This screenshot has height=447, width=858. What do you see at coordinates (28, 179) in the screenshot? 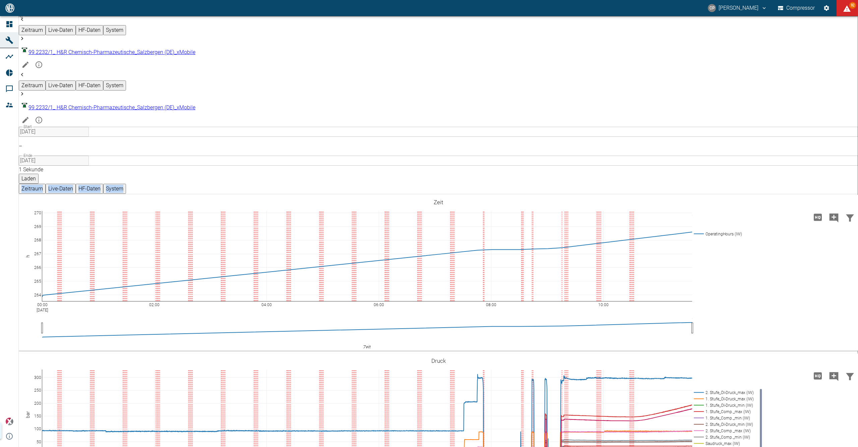
I see `button: Laden` at bounding box center [28, 179].